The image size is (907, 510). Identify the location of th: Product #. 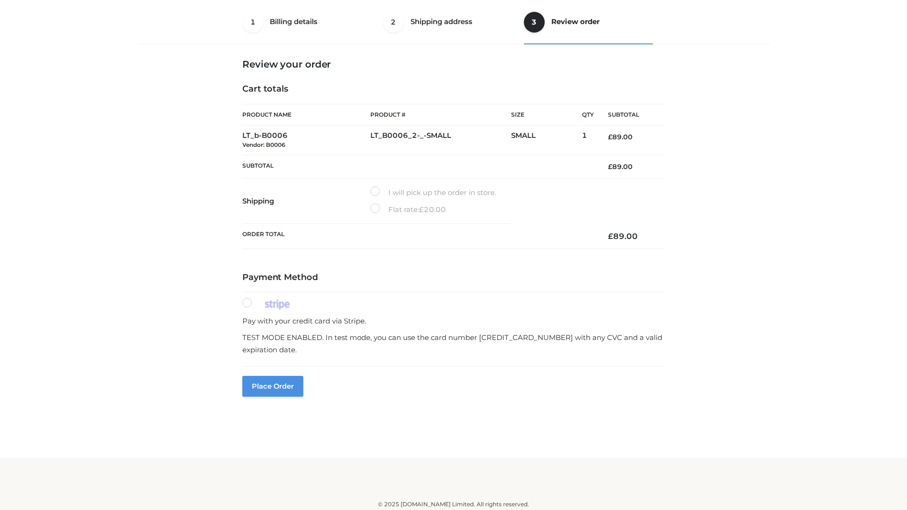
(441, 115).